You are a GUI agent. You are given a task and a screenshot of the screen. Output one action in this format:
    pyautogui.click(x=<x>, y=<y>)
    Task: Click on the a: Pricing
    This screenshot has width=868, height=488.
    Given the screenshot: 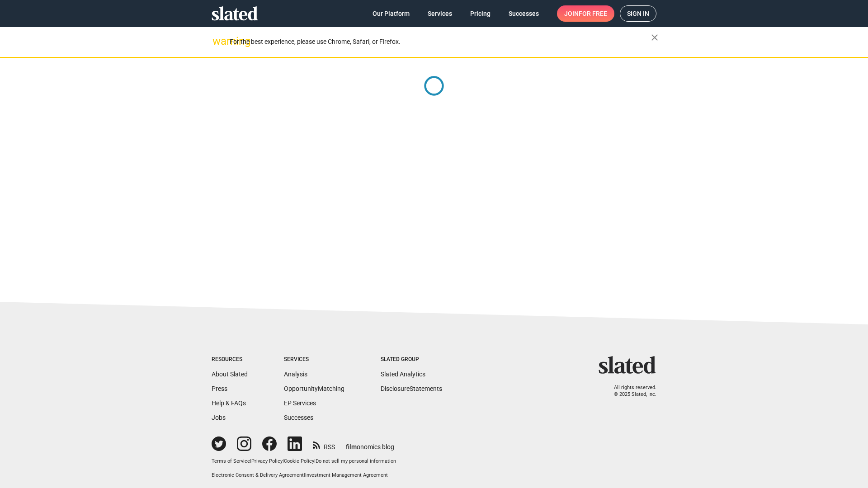 What is the action you would take?
    pyautogui.click(x=480, y=14)
    